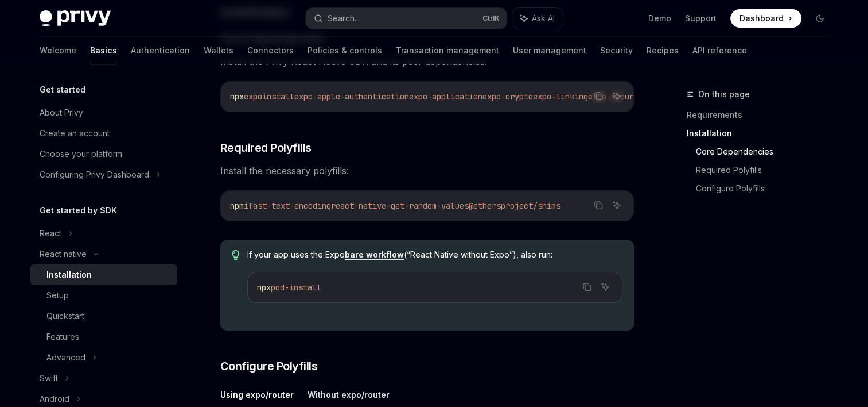  What do you see at coordinates (57, 295) in the screenshot?
I see `div: Setup` at bounding box center [57, 295].